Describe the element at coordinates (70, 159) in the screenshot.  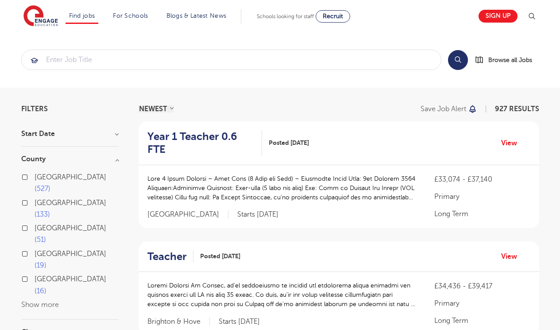
I see `h3: County` at that location.